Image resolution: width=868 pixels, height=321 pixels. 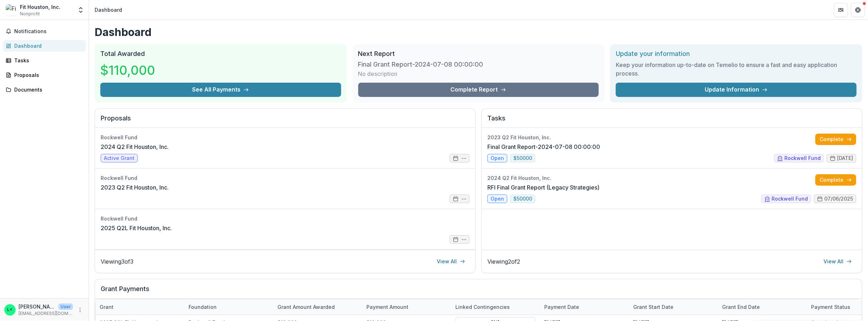 What do you see at coordinates (44, 31) in the screenshot?
I see `button: Notifications` at bounding box center [44, 31].